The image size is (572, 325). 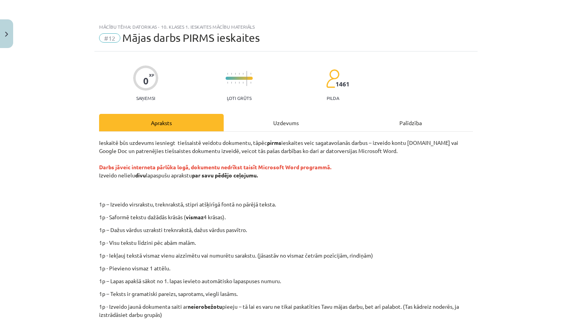 What do you see at coordinates (286, 217) in the screenshot?
I see `p: 1p - Saformē tekstu dažādās krāsās ( 4 krāsas).` at bounding box center [286, 217].